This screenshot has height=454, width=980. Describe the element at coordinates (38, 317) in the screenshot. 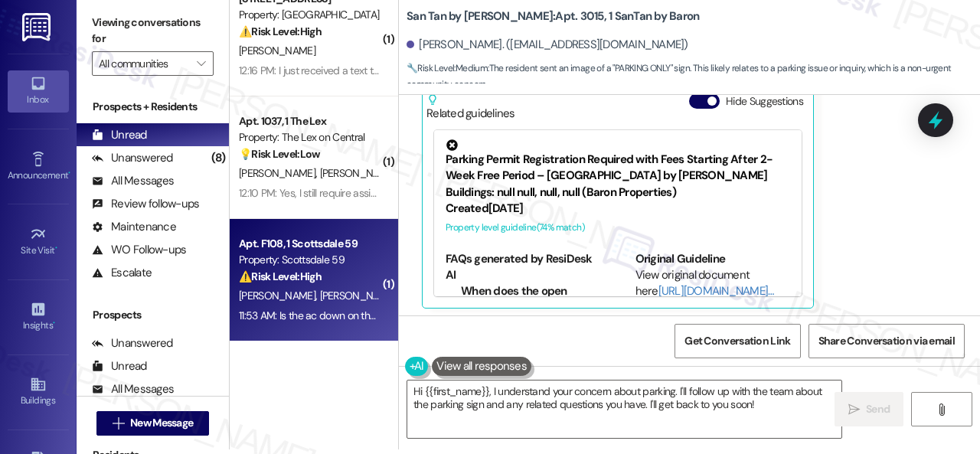

I see `a: Insights •` at that location.